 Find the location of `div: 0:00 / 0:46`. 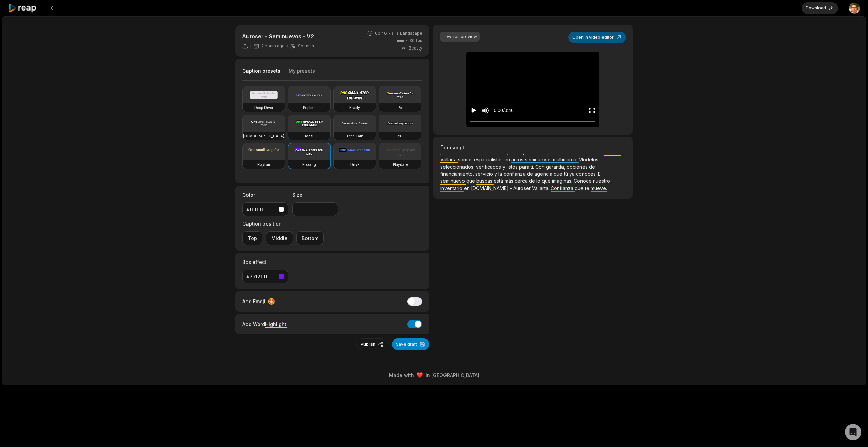

div: 0:00 / 0:46 is located at coordinates (503, 110).